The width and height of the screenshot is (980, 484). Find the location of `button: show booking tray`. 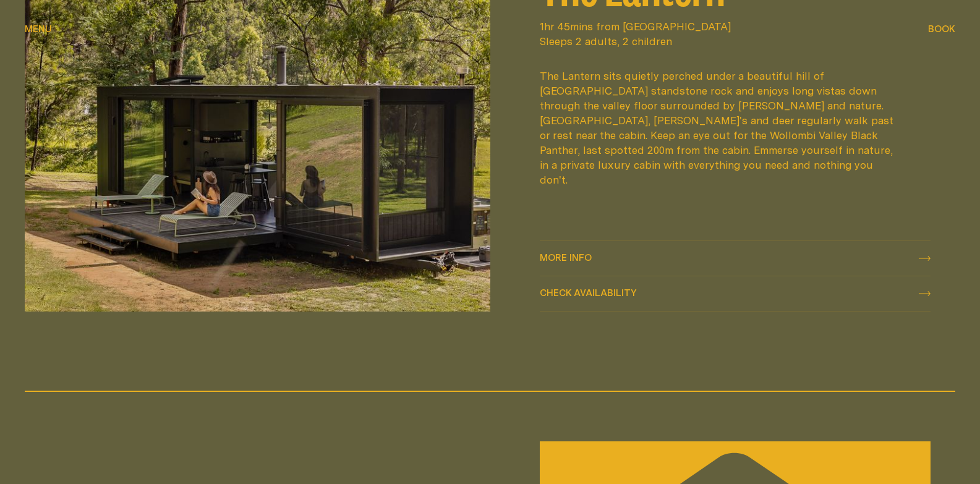

button: show booking tray is located at coordinates (941, 30).